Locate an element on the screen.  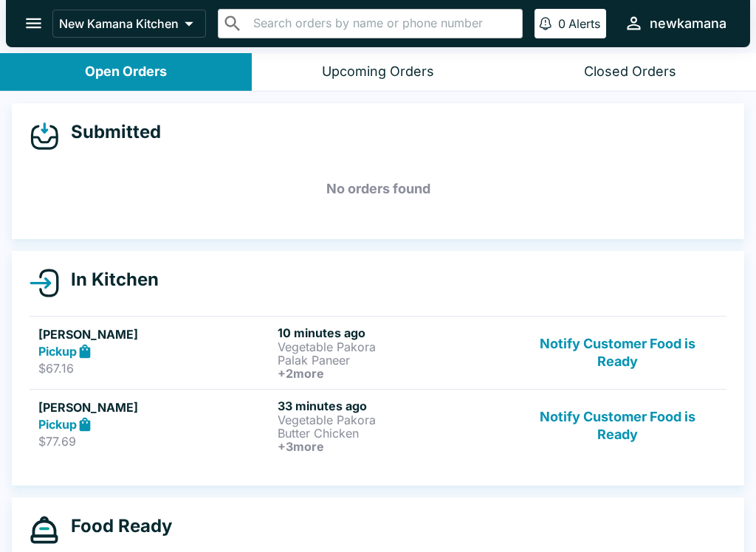
button: open drawer is located at coordinates (34, 23).